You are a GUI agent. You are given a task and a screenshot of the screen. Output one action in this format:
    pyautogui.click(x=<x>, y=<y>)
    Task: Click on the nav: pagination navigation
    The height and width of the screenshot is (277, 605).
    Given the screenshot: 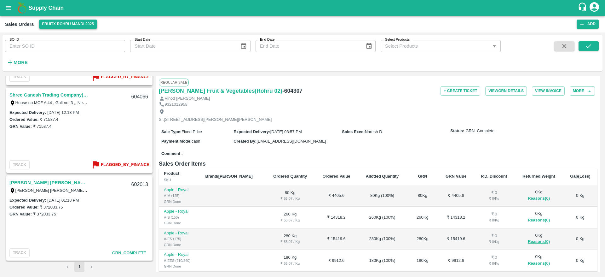 What is the action you would take?
    pyautogui.click(x=79, y=267)
    